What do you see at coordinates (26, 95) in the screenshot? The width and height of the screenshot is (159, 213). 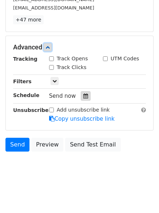 I see `strong: Schedule` at bounding box center [26, 95].